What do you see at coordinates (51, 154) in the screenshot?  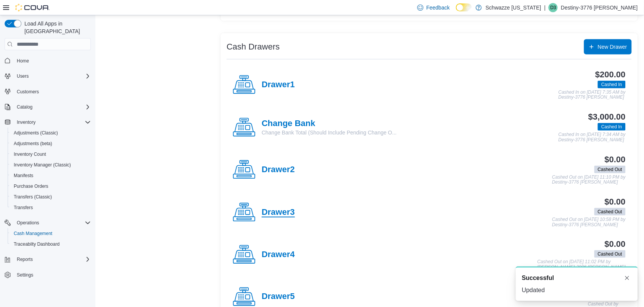 I see `span: Inventory Count` at bounding box center [51, 154].